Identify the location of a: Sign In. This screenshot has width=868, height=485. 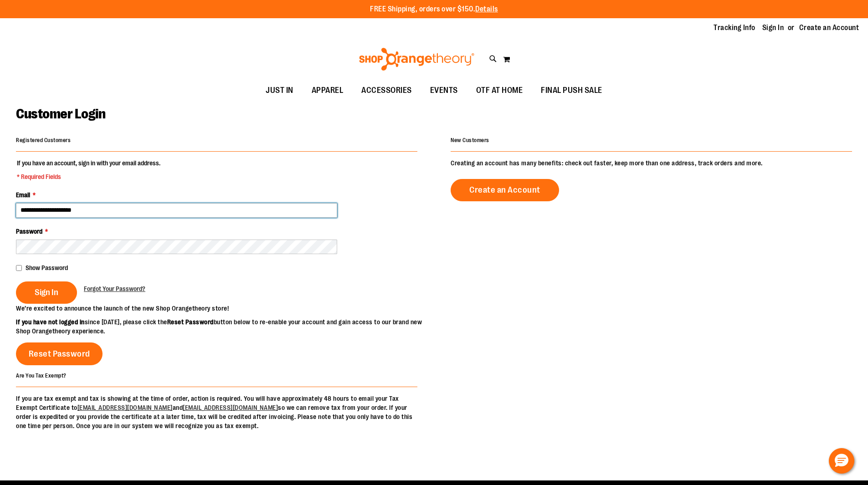
(773, 28).